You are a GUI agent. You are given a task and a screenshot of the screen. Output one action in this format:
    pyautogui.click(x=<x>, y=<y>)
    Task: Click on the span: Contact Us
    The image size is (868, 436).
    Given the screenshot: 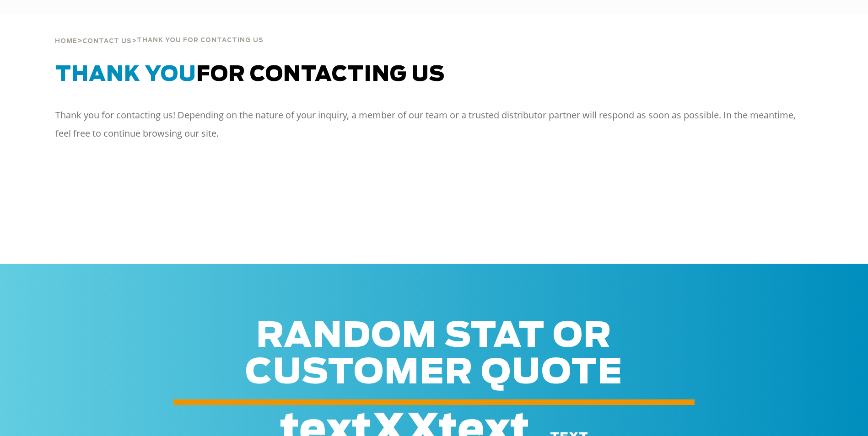 What is the action you would take?
    pyautogui.click(x=107, y=41)
    